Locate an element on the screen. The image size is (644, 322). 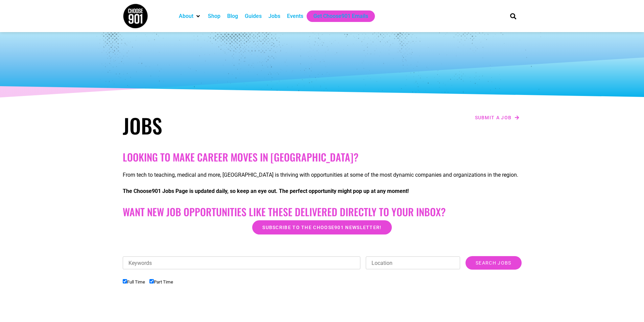
span: Subscribe to the Choose901 newsletter! is located at coordinates (322, 228).